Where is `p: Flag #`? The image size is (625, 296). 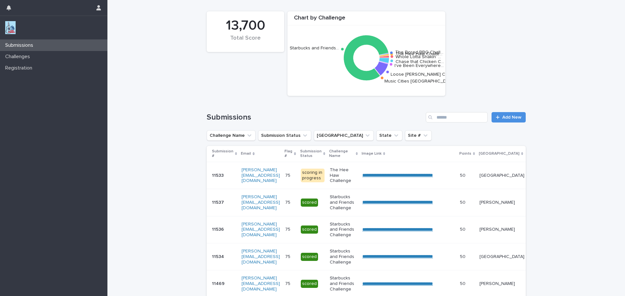 p: Flag # is located at coordinates (288, 154).